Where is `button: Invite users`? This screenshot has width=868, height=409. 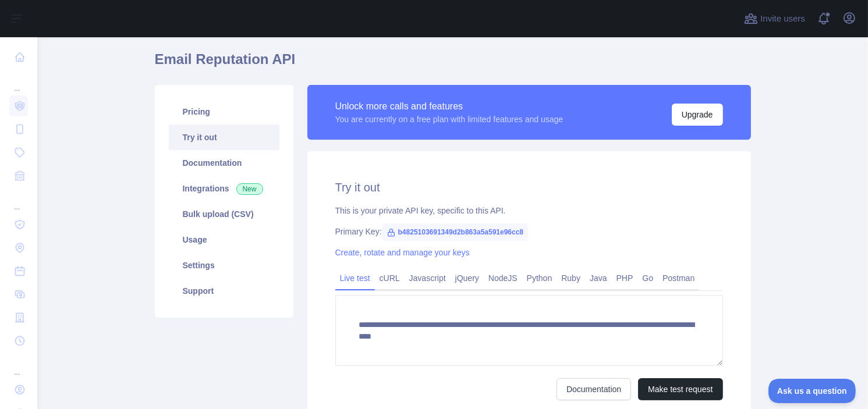
button: Invite users is located at coordinates (775, 19).